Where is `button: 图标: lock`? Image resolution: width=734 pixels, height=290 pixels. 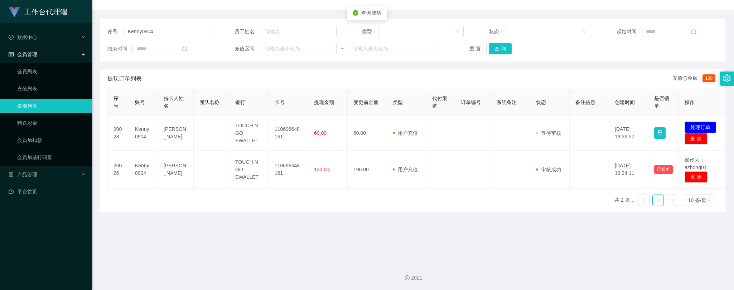 button: 图标: lock is located at coordinates (660, 133).